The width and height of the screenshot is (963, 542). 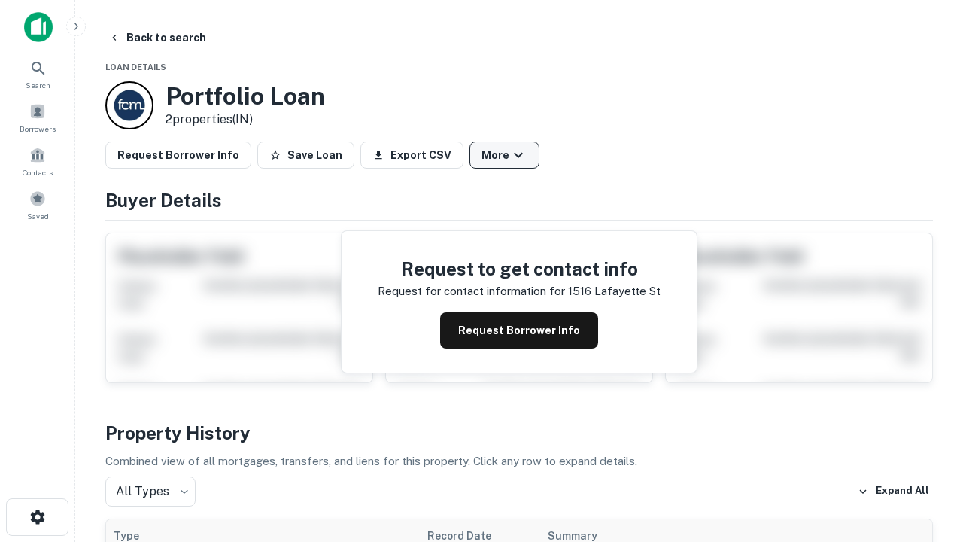 I want to click on div: Borrowers, so click(x=38, y=117).